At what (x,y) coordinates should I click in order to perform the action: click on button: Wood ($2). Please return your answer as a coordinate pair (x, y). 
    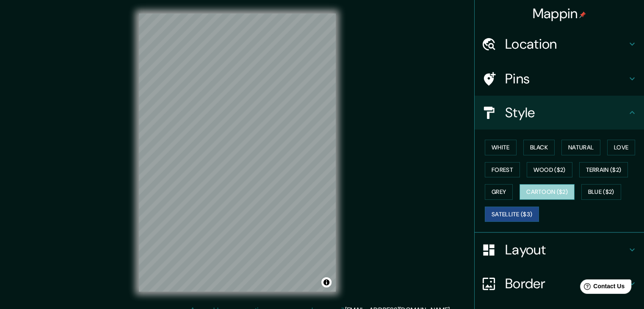
    Looking at the image, I should click on (549, 170).